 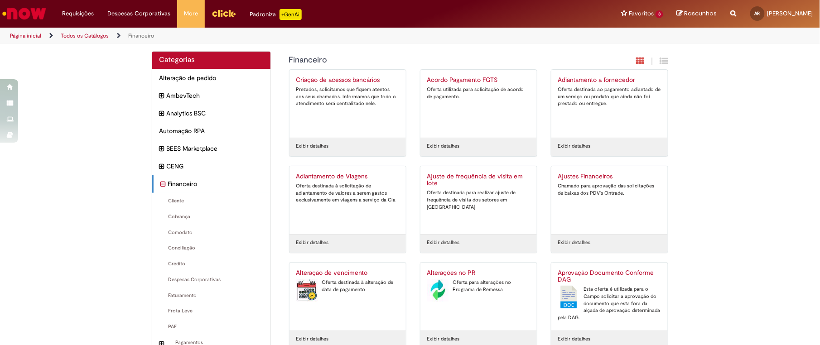 What do you see at coordinates (348, 286) in the screenshot?
I see `div: Oferta destinada à alteração de data de pagamento` at bounding box center [348, 286].